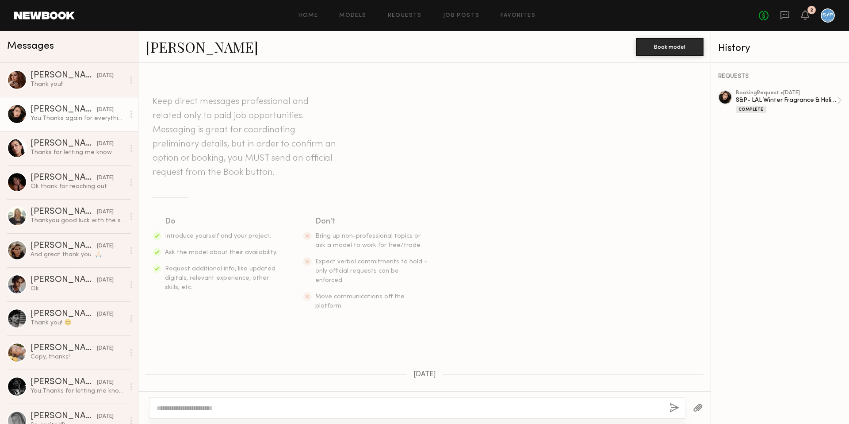  Describe the element at coordinates (222, 222) in the screenshot. I see `div: Do` at that location.